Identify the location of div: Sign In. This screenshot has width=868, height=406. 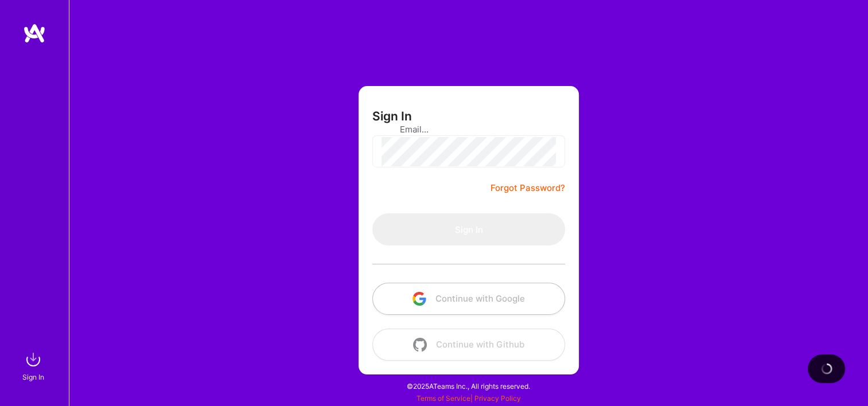
(33, 377).